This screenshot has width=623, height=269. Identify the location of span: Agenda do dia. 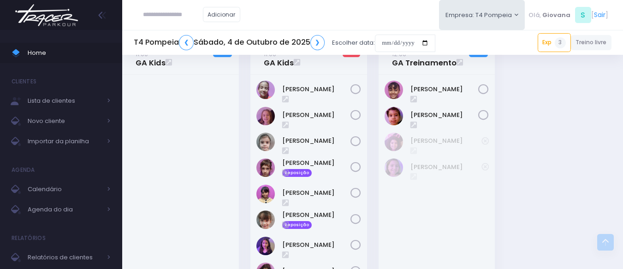
(65, 210).